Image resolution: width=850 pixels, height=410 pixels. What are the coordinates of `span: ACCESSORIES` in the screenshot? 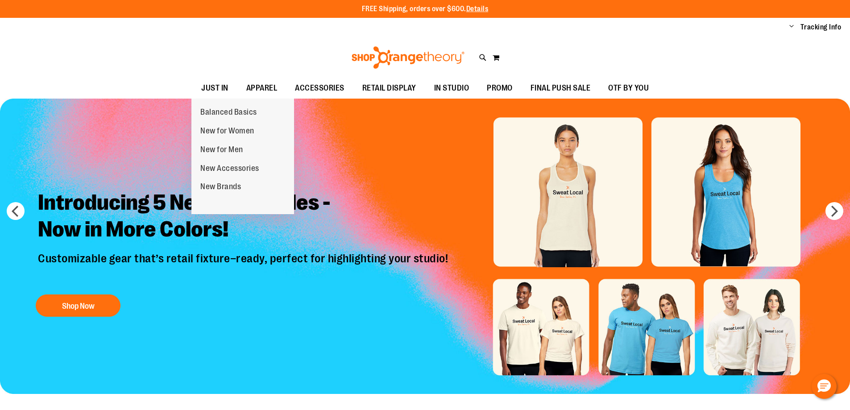 It's located at (320, 88).